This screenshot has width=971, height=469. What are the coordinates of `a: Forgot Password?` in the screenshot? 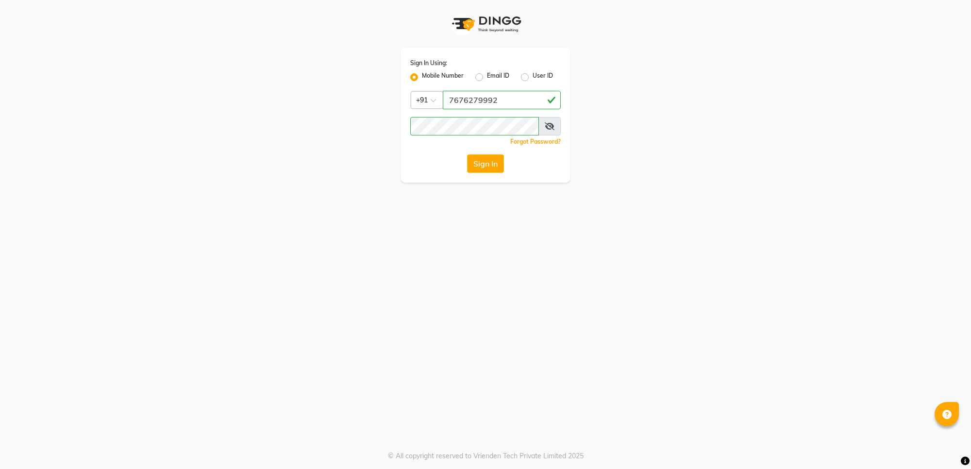 It's located at (536, 141).